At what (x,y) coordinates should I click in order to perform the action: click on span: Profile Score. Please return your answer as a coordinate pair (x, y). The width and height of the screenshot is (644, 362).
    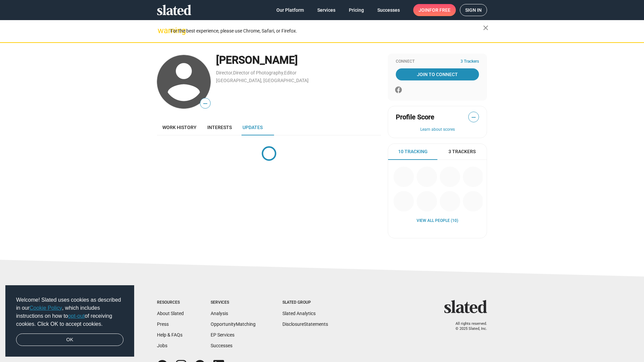
    Looking at the image, I should click on (415, 117).